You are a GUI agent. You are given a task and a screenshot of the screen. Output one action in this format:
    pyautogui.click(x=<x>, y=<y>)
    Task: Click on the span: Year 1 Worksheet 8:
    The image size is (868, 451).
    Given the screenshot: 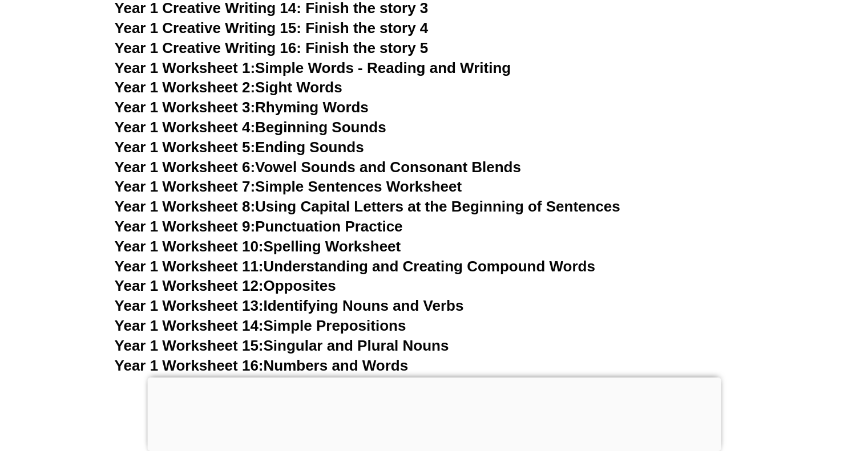 What is the action you would take?
    pyautogui.click(x=185, y=206)
    